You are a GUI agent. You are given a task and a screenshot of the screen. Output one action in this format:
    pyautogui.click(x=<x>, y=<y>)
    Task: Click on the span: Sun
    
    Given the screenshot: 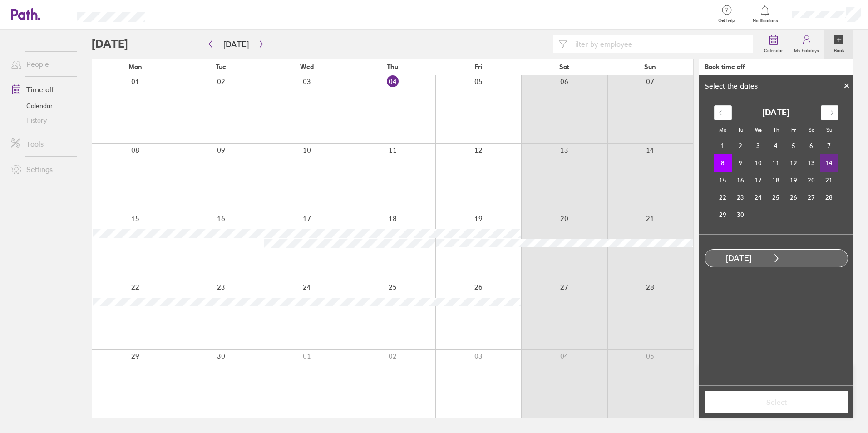 What is the action you would take?
    pyautogui.click(x=650, y=67)
    